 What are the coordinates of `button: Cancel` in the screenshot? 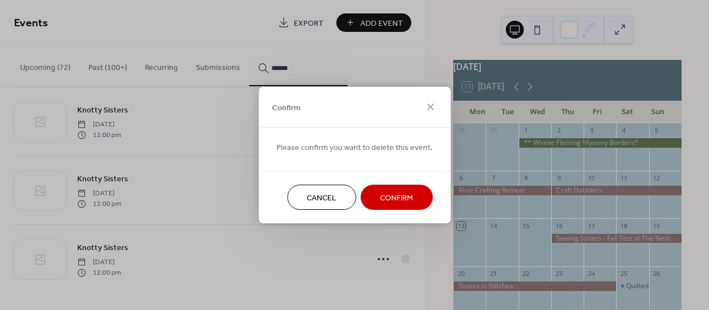 It's located at (321, 197).